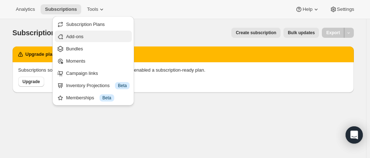  What do you see at coordinates (74, 48) in the screenshot?
I see `span: Bundles` at bounding box center [74, 48].